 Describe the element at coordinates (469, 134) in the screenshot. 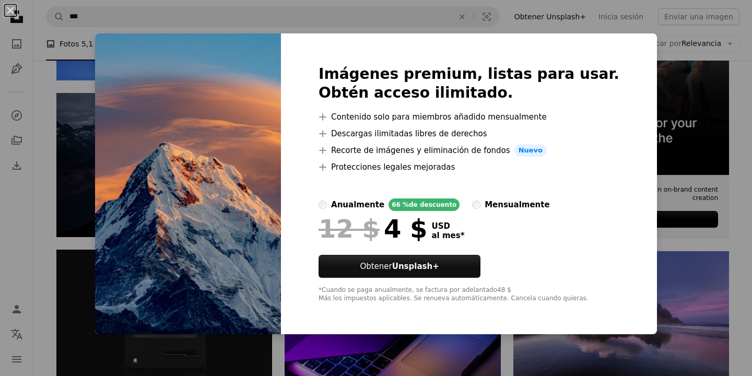

I see `li: Descargas ilimitadas libres de derechos` at that location.